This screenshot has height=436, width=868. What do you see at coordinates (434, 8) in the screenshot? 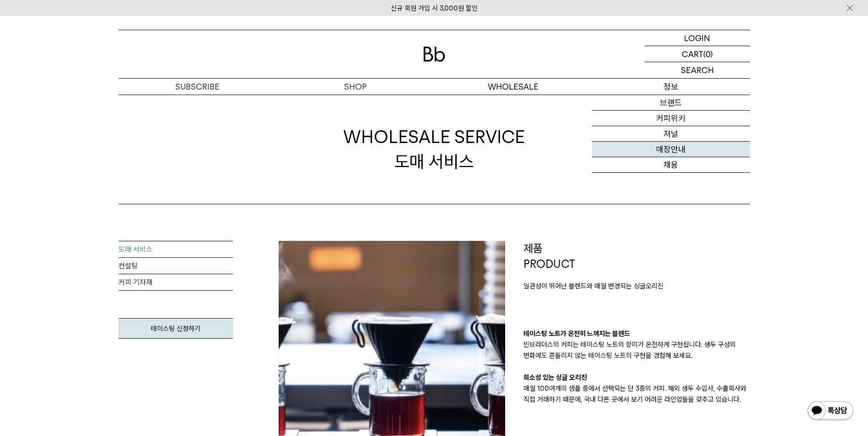
I see `a: 신규 회원 가입 시 3,000원 할인` at bounding box center [434, 8].